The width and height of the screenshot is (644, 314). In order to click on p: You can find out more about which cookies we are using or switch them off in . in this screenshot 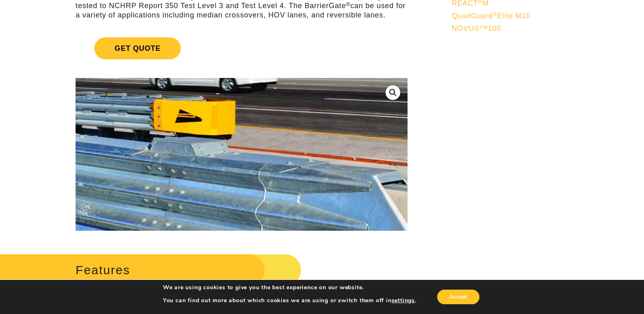, I will do `click(289, 300)`.